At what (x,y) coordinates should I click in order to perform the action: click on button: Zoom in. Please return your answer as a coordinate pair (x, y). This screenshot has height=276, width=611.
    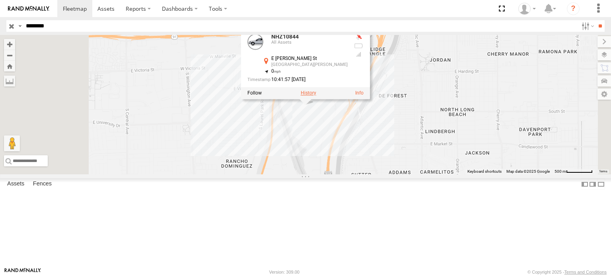
    Looking at the image, I should click on (10, 44).